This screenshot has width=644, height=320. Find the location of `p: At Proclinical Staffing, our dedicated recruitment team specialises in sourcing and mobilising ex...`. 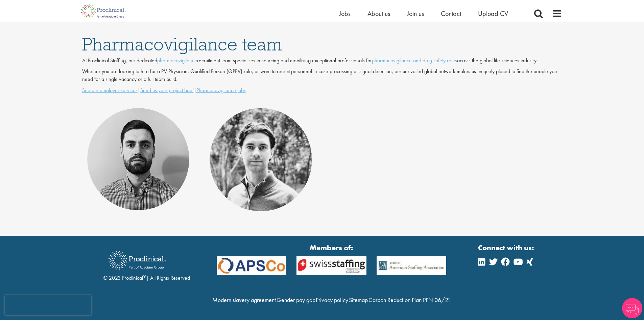

p: At Proclinical Staffing, our dedicated recruitment team specialises in sourcing and mobilising ex... is located at coordinates (322, 61).